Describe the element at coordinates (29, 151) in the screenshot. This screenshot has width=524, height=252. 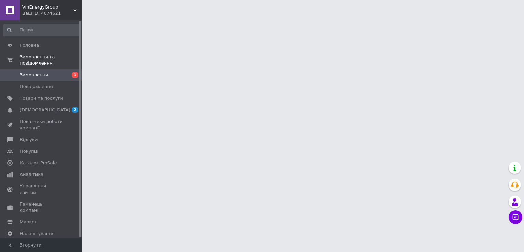
I see `span: Покупці` at that location.